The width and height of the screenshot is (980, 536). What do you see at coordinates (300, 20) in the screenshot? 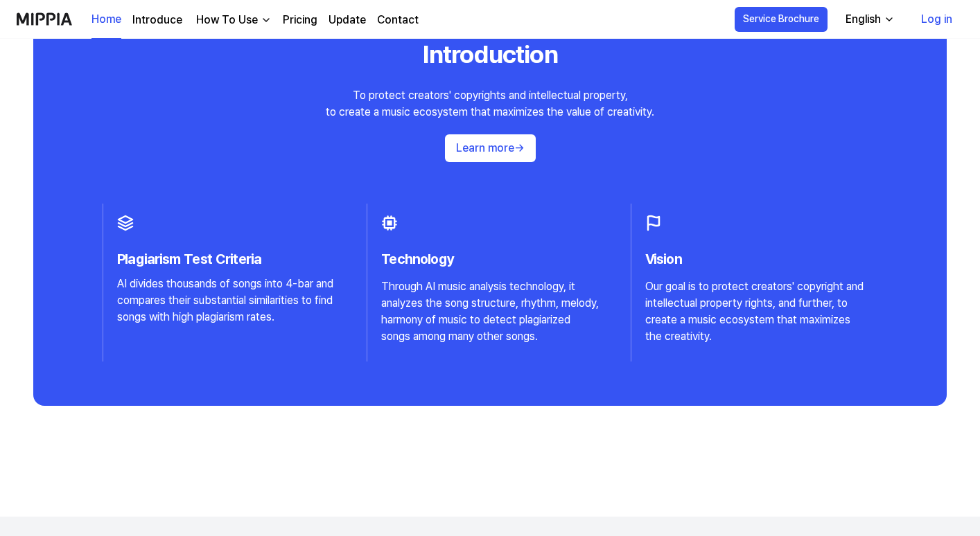
I see `a: Pricing` at bounding box center [300, 20].